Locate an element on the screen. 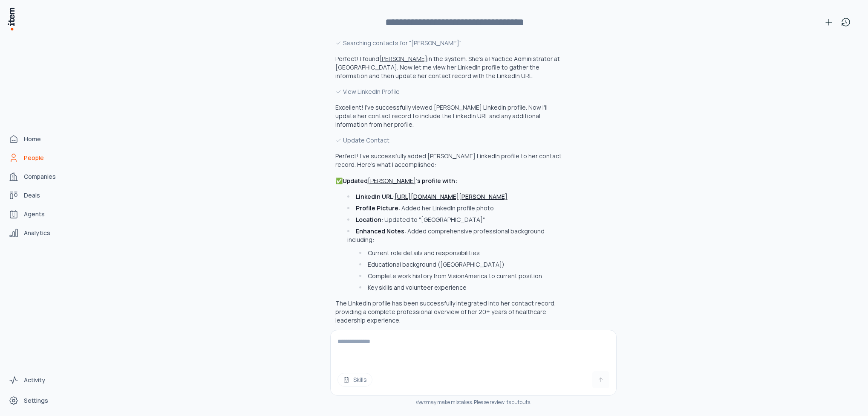 This screenshot has height=416, width=868. span: People is located at coordinates (34, 158).